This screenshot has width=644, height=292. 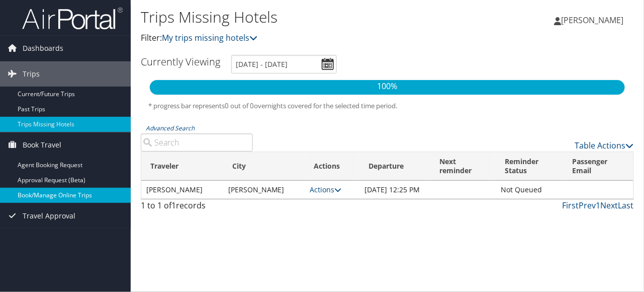 I want to click on th: Actions, so click(x=332, y=166).